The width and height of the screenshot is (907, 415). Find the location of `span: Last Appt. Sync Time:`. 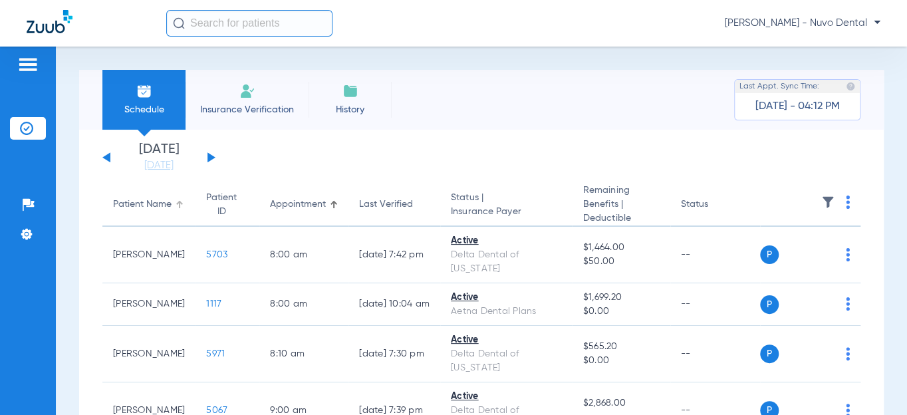

span: Last Appt. Sync Time: is located at coordinates (779, 86).